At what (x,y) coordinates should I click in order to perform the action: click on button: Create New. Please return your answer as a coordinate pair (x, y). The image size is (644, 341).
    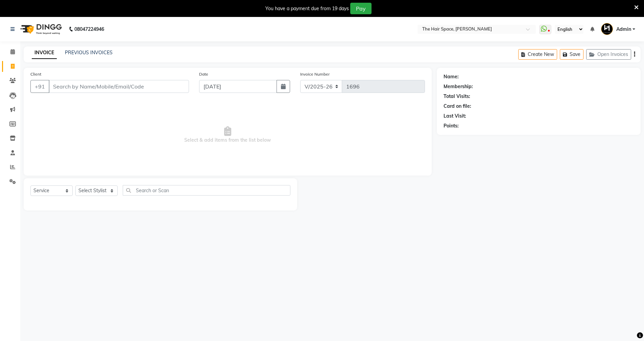
    Looking at the image, I should click on (537, 54).